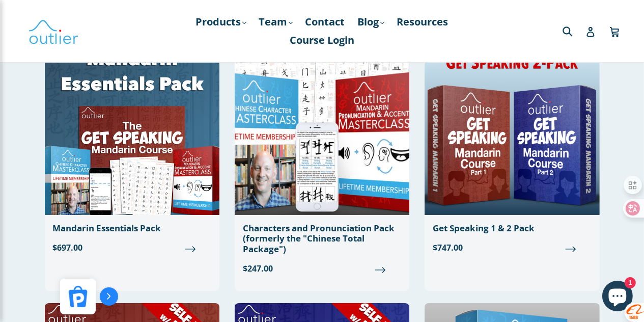 This screenshot has width=644, height=322. What do you see at coordinates (54, 31) in the screenshot?
I see `img: Outlier Linguistics` at bounding box center [54, 31].